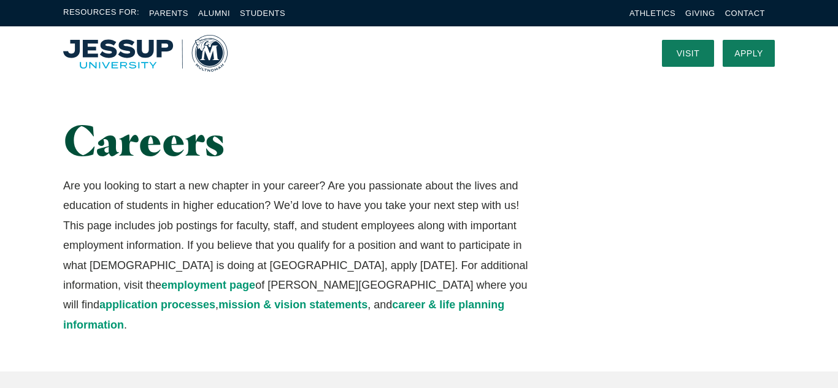 The height and width of the screenshot is (388, 838). I want to click on a: Home, so click(145, 53).